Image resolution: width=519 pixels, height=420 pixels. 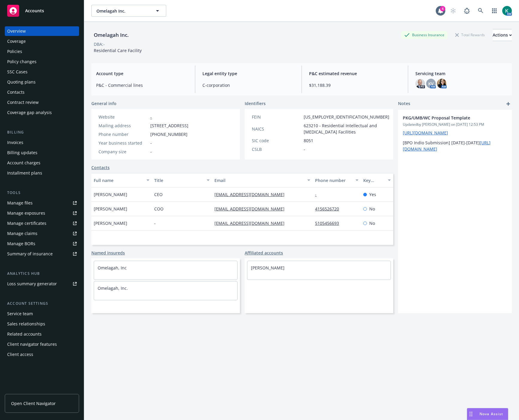 What do you see at coordinates (112, 288) in the screenshot?
I see `a: Omelagah, Inc.` at bounding box center [112, 288].